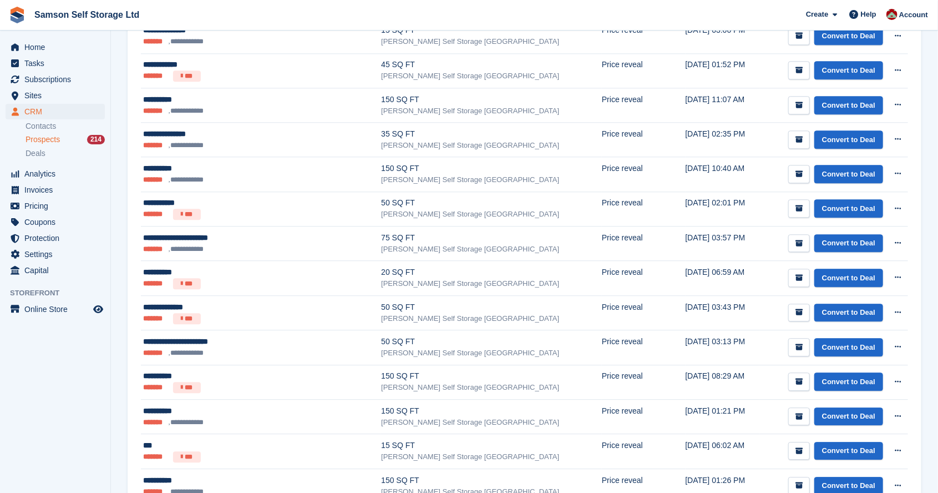 The image size is (938, 493). I want to click on div: 45 SQ FT, so click(492, 64).